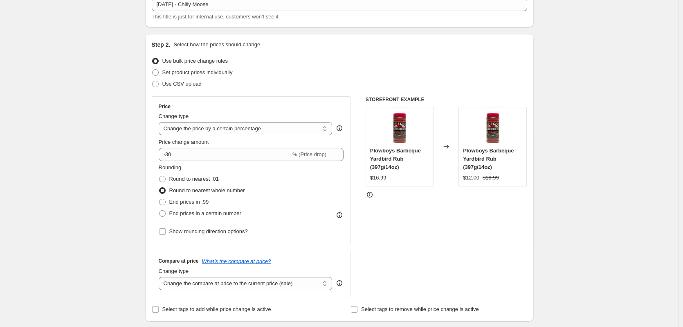  Describe the element at coordinates (217, 309) in the screenshot. I see `span: Select tags to add while price change is active` at that location.